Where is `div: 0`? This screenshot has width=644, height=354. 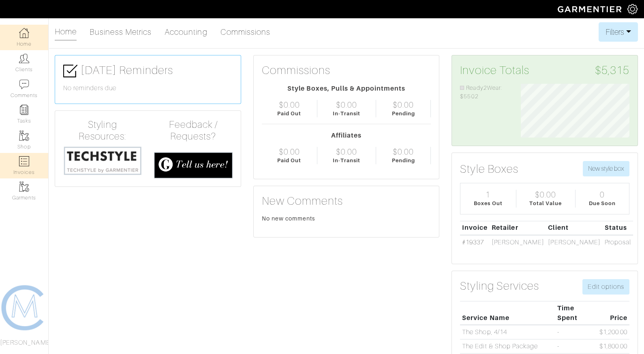 div: 0 is located at coordinates (602, 195).